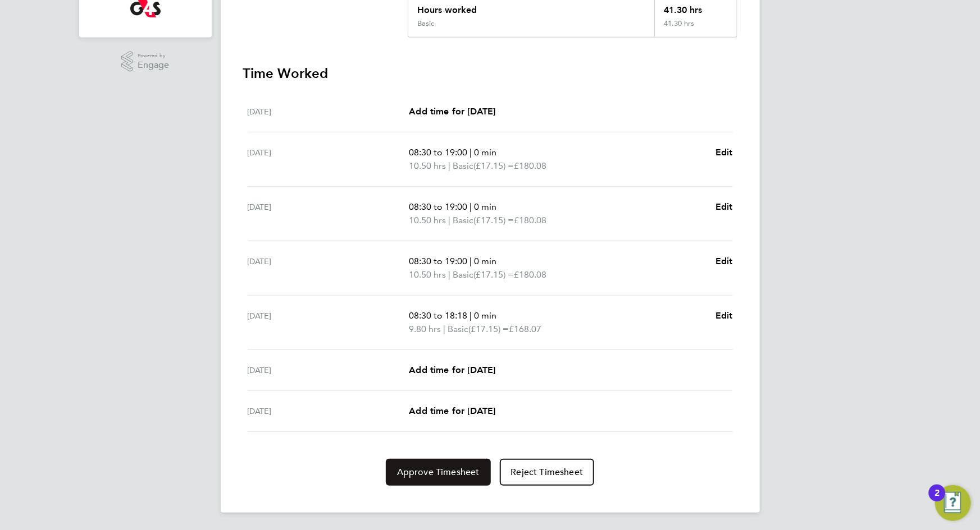  What do you see at coordinates (153, 65) in the screenshot?
I see `span: Engage` at bounding box center [153, 65].